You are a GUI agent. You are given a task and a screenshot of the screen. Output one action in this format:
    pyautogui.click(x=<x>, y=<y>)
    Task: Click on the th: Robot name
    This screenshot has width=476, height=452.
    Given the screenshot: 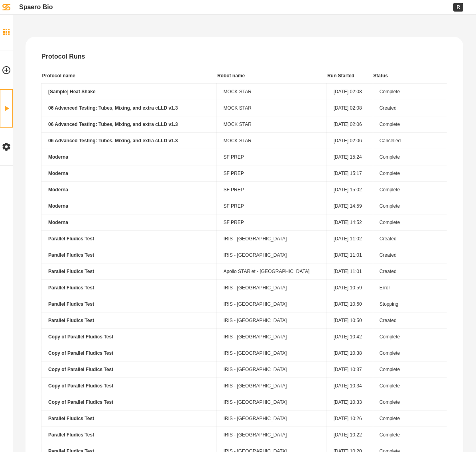 What is the action you would take?
    pyautogui.click(x=272, y=76)
    